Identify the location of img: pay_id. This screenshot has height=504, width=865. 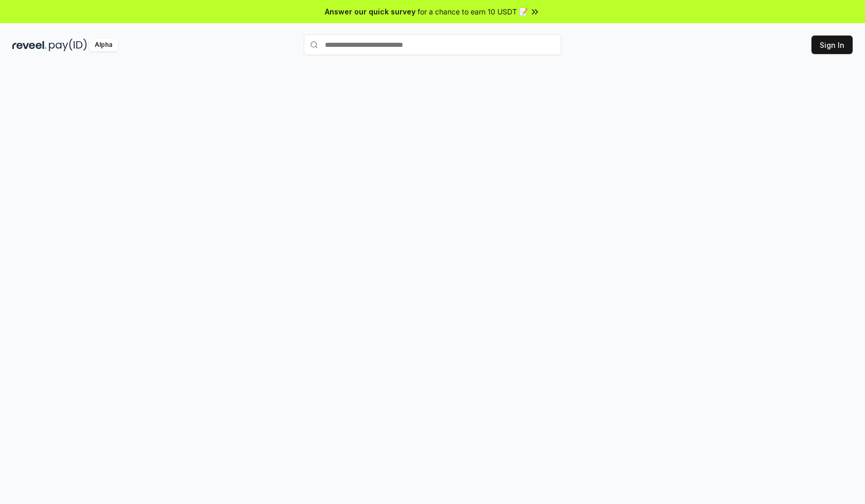
(68, 45).